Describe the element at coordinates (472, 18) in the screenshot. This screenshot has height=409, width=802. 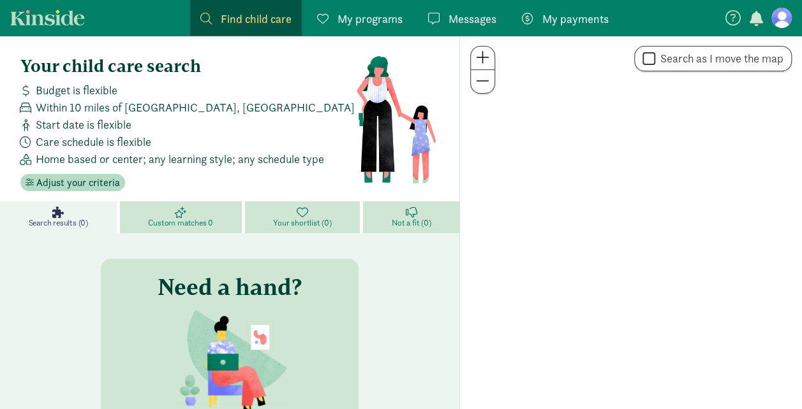
I see `span: Messages` at that location.